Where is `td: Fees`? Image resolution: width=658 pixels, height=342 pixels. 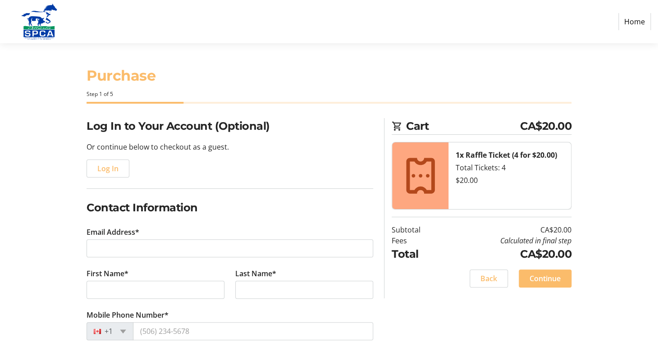
td: Fees is located at coordinates (417, 241).